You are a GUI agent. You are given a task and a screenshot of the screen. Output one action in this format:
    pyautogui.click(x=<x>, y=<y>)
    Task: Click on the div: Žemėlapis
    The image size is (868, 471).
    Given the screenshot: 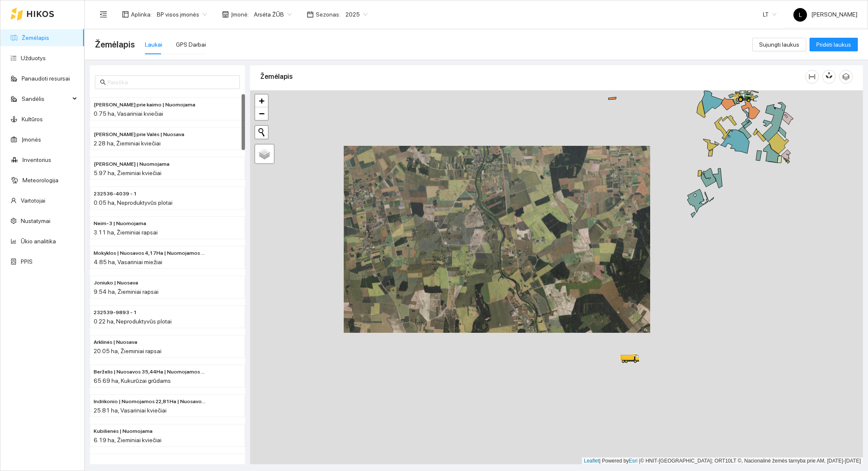 What is the action you would take?
    pyautogui.click(x=533, y=76)
    